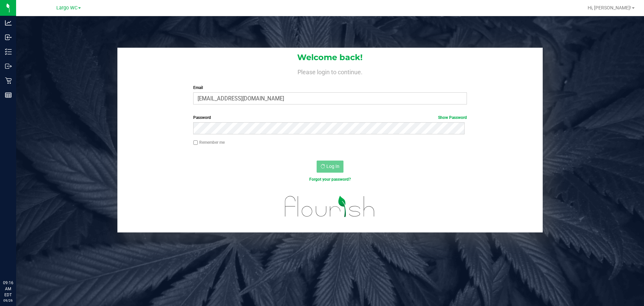 The height and width of the screenshot is (306, 644). Describe the element at coordinates (8, 289) in the screenshot. I see `p: 09:16 AM EDT` at that location.